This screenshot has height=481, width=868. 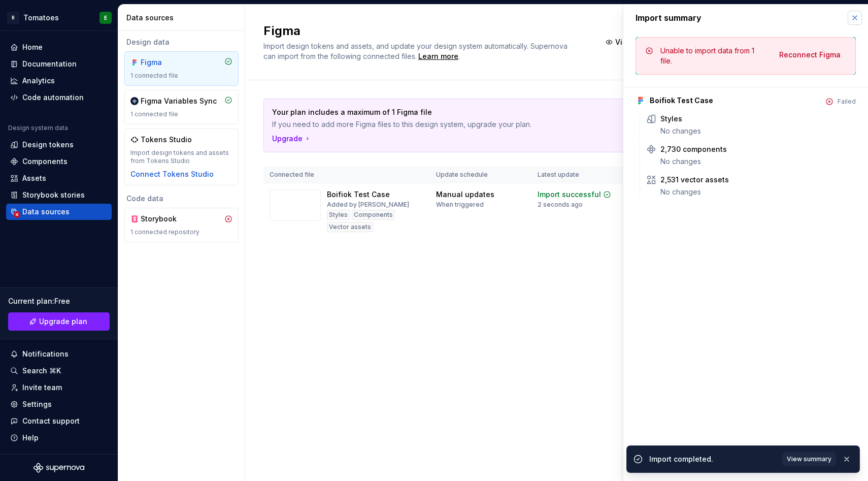 What do you see at coordinates (34, 179) in the screenshot?
I see `div: Assets` at bounding box center [34, 179].